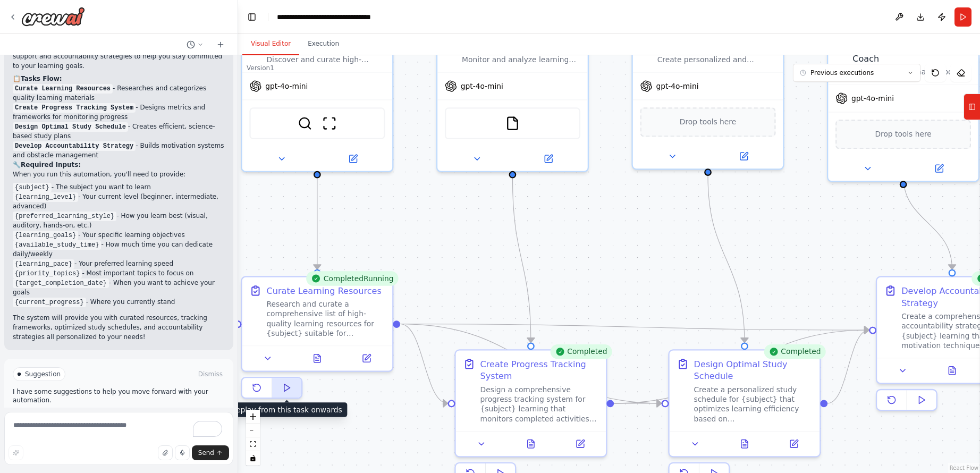  I want to click on button: Upload files, so click(165, 452).